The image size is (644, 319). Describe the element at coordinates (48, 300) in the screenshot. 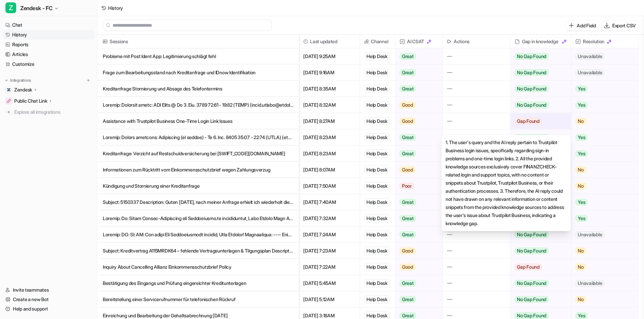

I see `a: Create a new Bot` at that location.